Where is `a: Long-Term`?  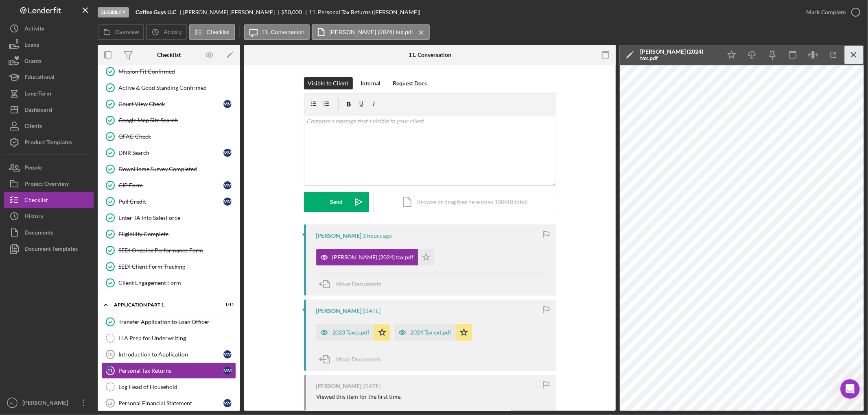 a: Long-Term is located at coordinates (49, 94).